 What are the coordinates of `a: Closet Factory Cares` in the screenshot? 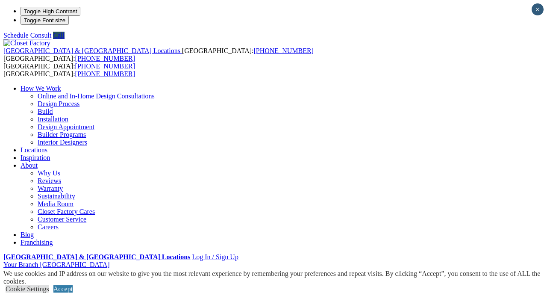 It's located at (66, 211).